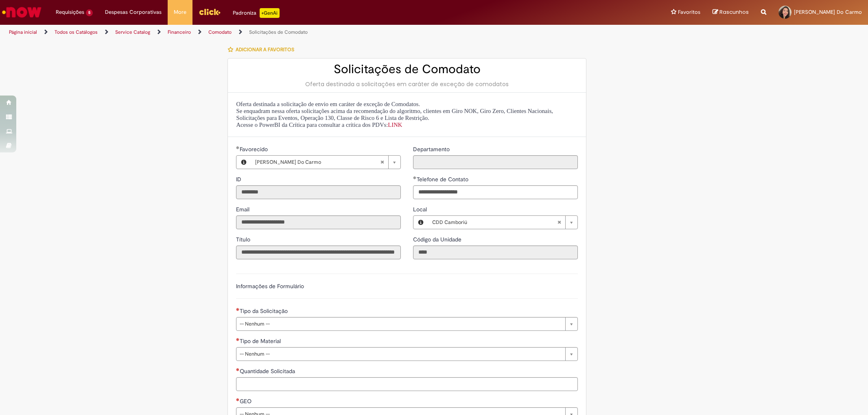 This screenshot has height=415, width=868. What do you see at coordinates (239, 179) in the screenshot?
I see `label: Somente leitura - ID` at bounding box center [239, 179].